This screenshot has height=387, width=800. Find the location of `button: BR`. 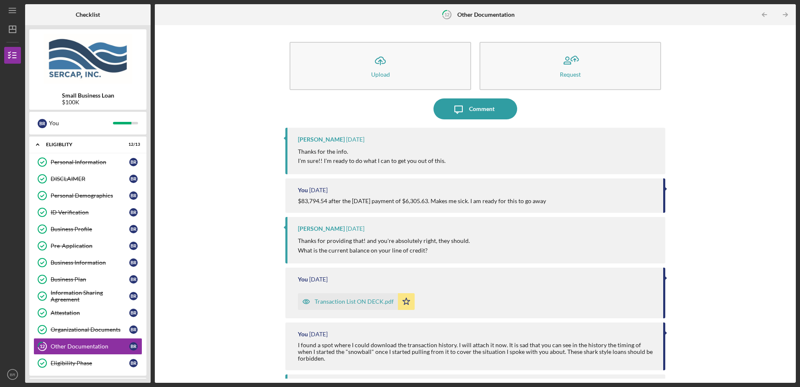

button: BR is located at coordinates (13, 374).